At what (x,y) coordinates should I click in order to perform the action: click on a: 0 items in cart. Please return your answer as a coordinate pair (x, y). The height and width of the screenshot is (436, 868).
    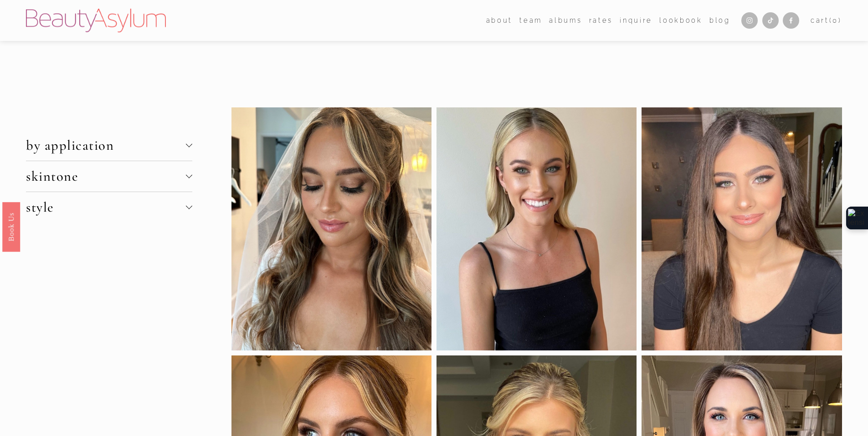
    Looking at the image, I should click on (826, 21).